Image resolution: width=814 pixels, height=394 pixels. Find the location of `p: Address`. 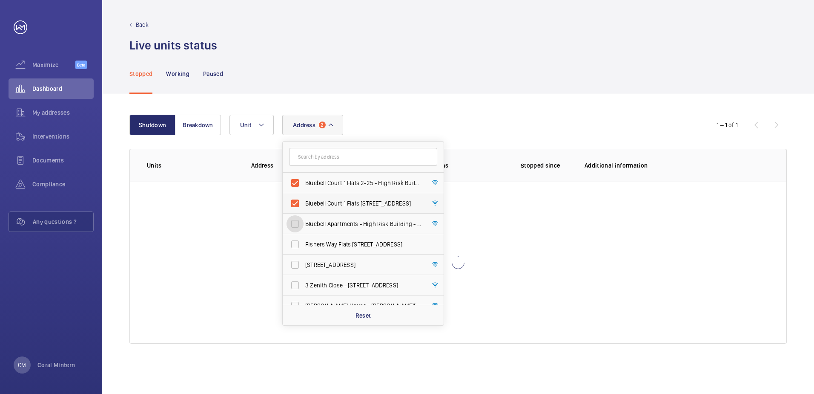

p: Address is located at coordinates (312, 165).